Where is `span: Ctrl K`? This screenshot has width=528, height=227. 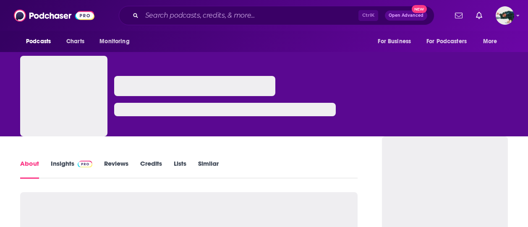 span: Ctrl K is located at coordinates (368, 16).